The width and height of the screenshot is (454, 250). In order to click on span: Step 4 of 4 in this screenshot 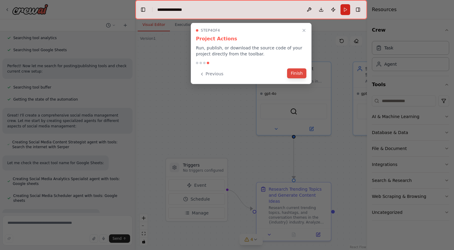, I will do `click(210, 30)`.